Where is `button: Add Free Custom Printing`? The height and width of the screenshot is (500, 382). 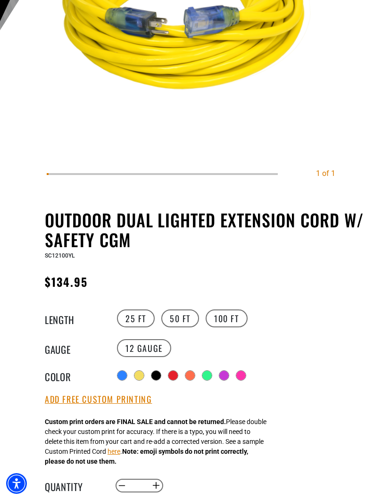
button: Add Free Custom Printing is located at coordinates (98, 399).